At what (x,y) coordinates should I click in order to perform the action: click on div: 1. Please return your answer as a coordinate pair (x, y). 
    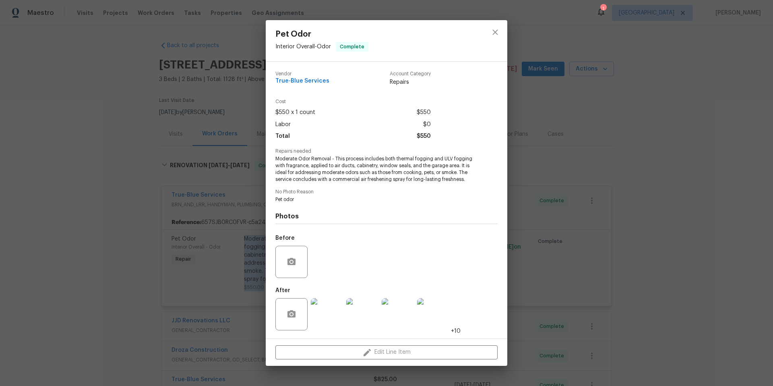
    Looking at the image, I should click on (603, 9).